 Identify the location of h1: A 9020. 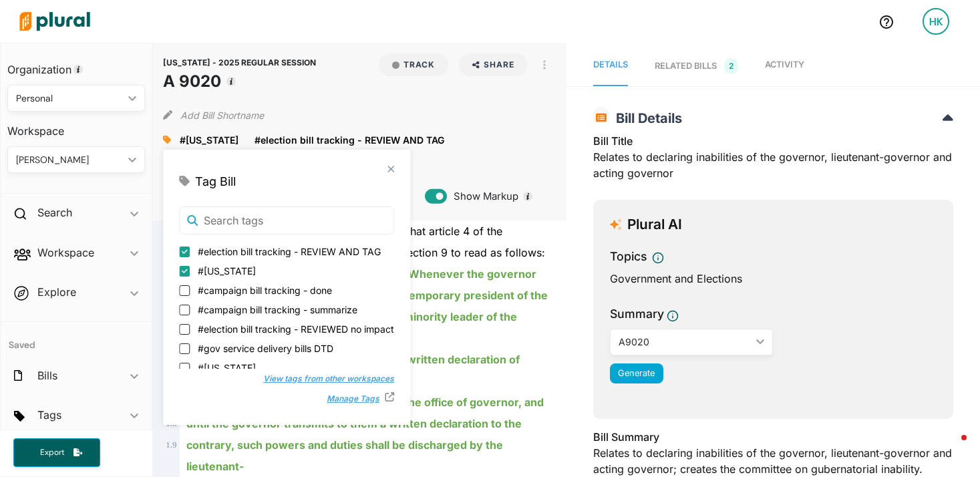
(239, 82).